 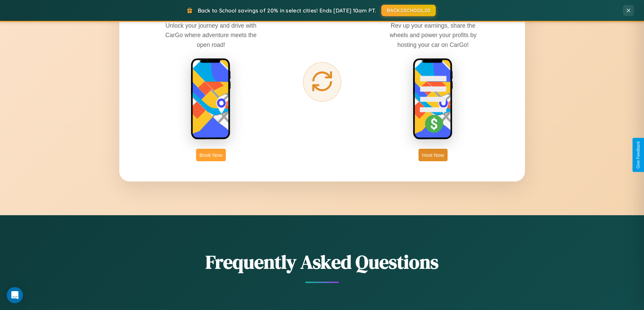 What do you see at coordinates (15, 295) in the screenshot?
I see `div: Open Intercom Messenger` at bounding box center [15, 295].